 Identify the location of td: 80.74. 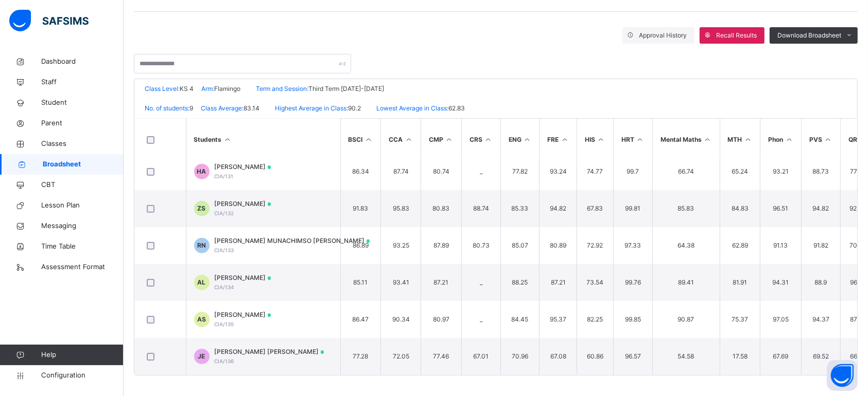
(441, 172).